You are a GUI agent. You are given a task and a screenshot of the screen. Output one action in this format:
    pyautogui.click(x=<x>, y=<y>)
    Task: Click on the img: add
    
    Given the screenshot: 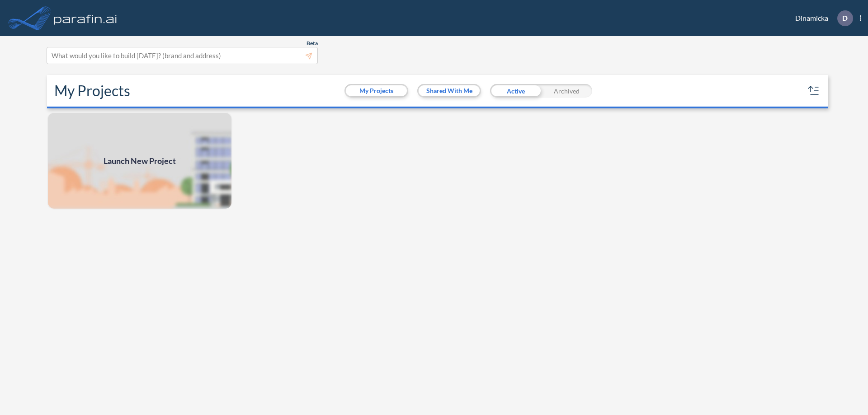 What is the action you would take?
    pyautogui.click(x=140, y=161)
    